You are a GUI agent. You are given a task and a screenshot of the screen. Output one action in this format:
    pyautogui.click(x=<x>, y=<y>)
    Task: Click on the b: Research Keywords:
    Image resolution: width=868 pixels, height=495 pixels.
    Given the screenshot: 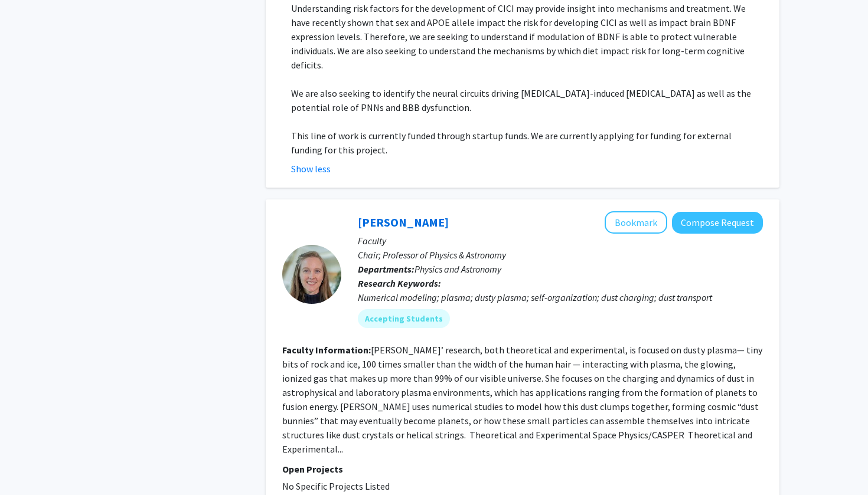 What is the action you would take?
    pyautogui.click(x=399, y=283)
    